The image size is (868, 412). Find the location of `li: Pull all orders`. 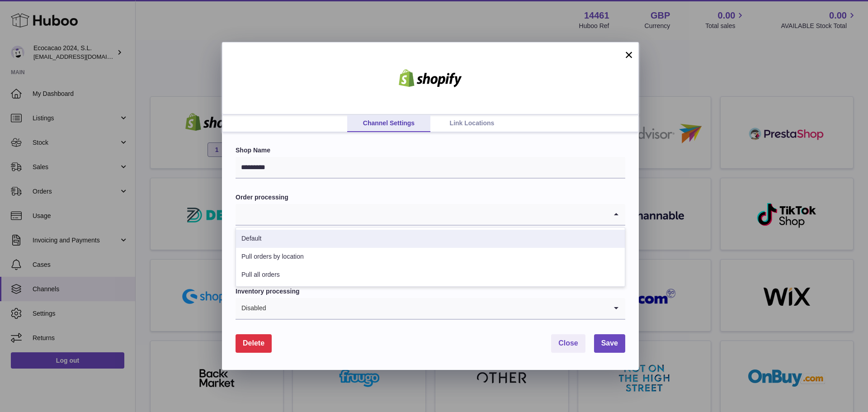

li: Pull all orders is located at coordinates (431, 275).